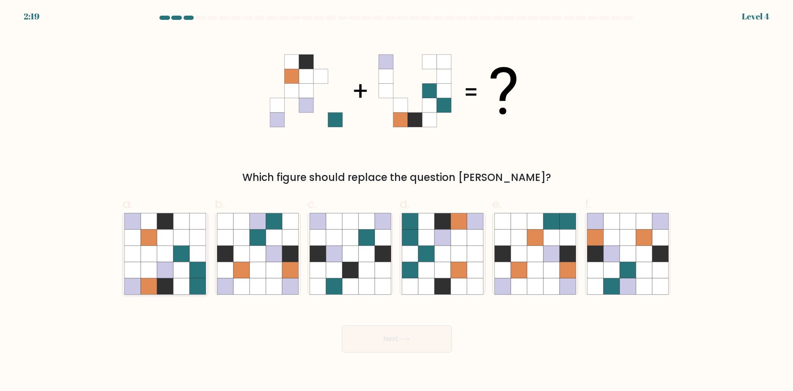  Describe the element at coordinates (397, 339) in the screenshot. I see `button: Next` at that location.